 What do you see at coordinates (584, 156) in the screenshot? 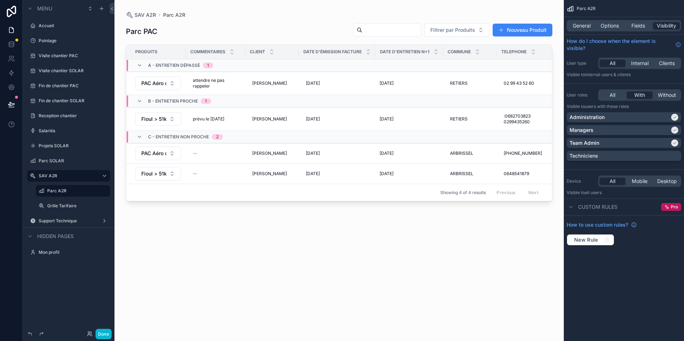
I see `p: Techniciens` at bounding box center [584, 156].